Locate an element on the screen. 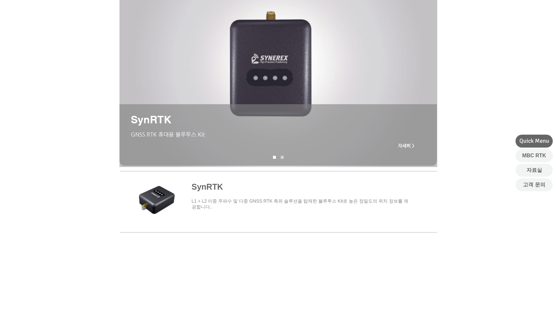 This screenshot has height=334, width=556. a: 자세히 > is located at coordinates (406, 146).